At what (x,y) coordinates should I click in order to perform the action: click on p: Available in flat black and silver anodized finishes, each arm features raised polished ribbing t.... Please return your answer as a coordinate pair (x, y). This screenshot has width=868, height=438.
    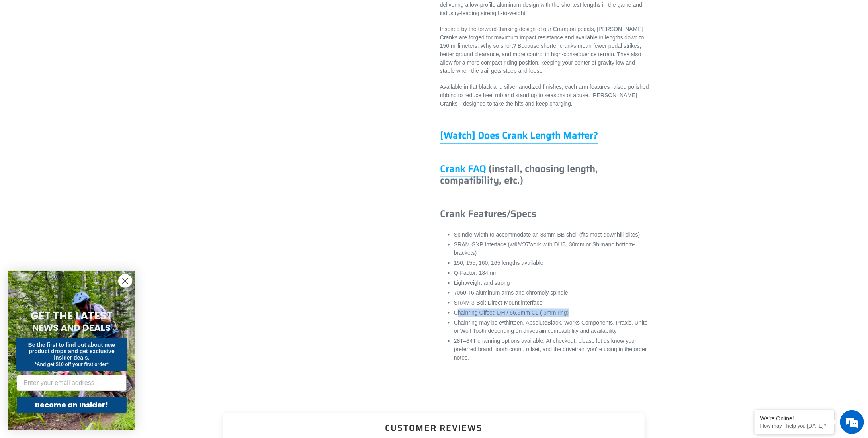
    Looking at the image, I should click on (546, 95).